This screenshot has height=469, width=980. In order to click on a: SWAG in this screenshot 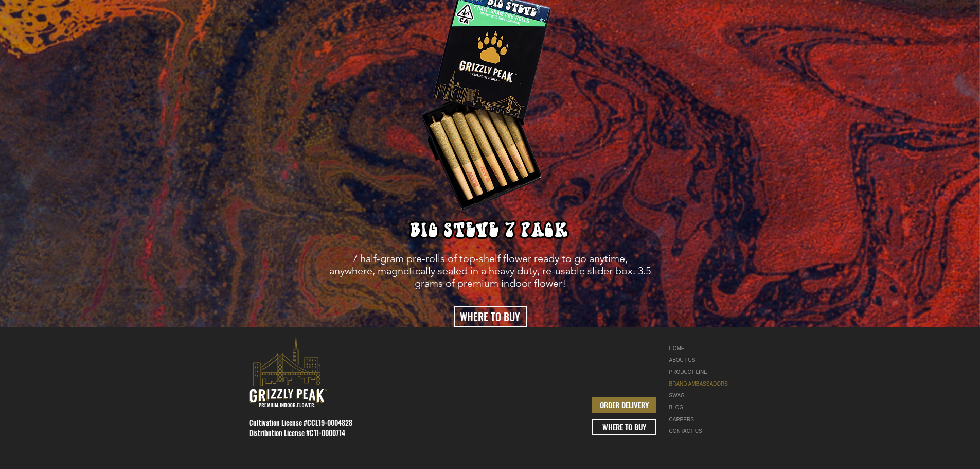, I will do `click(702, 395)`.